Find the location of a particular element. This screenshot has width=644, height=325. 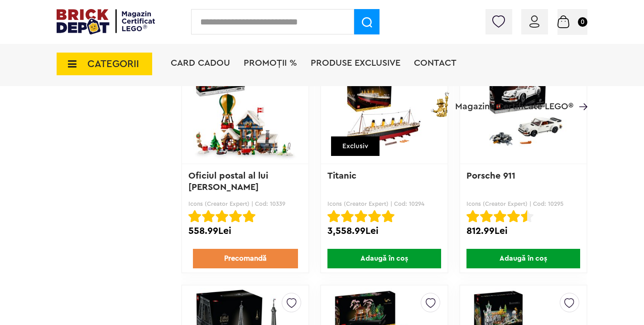

div: Exclusiv is located at coordinates (355, 146).